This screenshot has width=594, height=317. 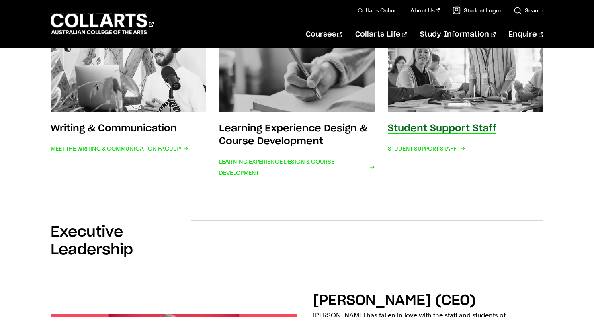 What do you see at coordinates (457, 35) in the screenshot?
I see `a: Study Information` at bounding box center [457, 35].